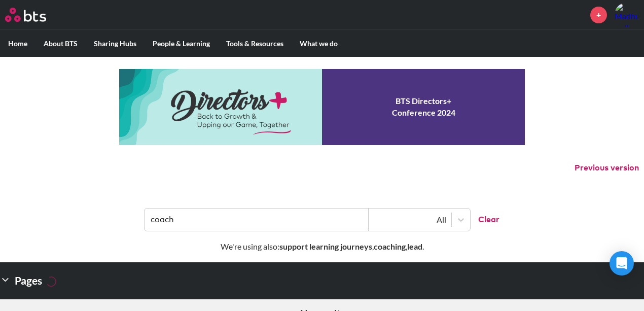  Describe the element at coordinates (60, 43) in the screenshot. I see `label: About BTS` at that location.